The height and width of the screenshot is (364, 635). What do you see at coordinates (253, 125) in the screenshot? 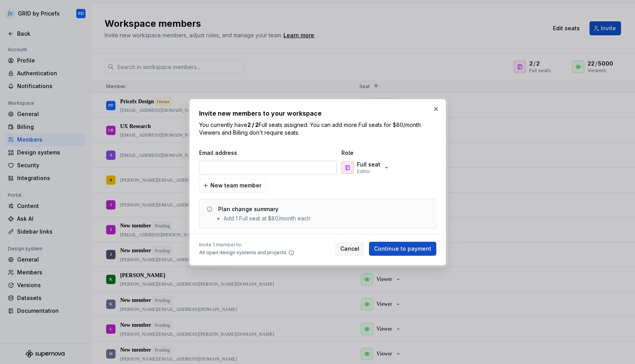
I see `b: 2 / 2` at bounding box center [253, 125].